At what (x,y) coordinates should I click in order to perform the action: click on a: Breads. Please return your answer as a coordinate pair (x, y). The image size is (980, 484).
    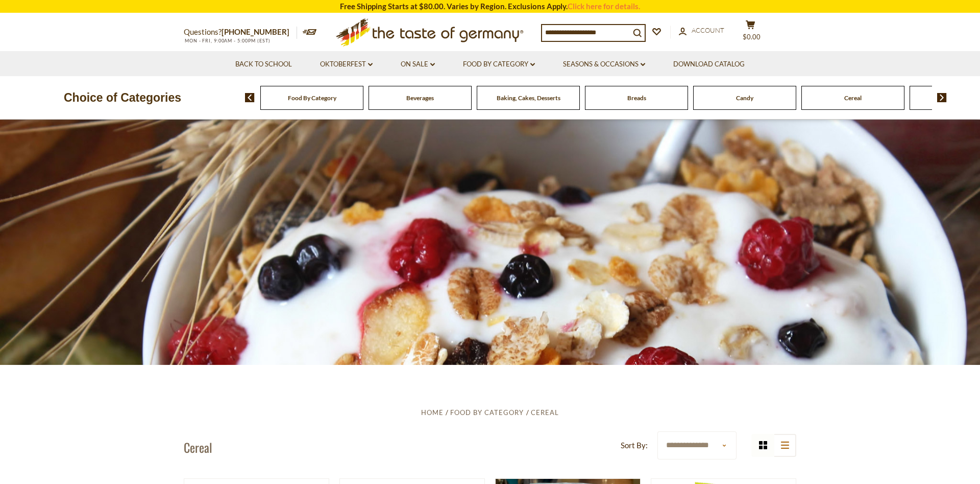
    Looking at the image, I should click on (637, 98).